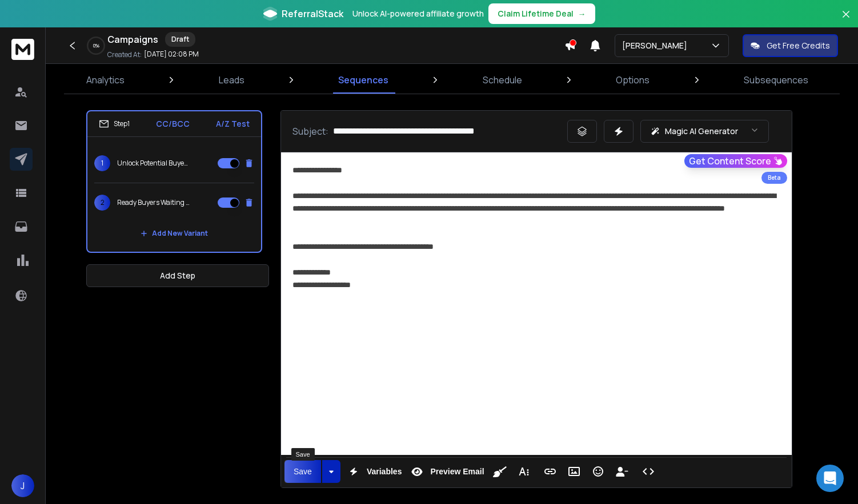  Describe the element at coordinates (180, 40) in the screenshot. I see `div: Draft` at that location.